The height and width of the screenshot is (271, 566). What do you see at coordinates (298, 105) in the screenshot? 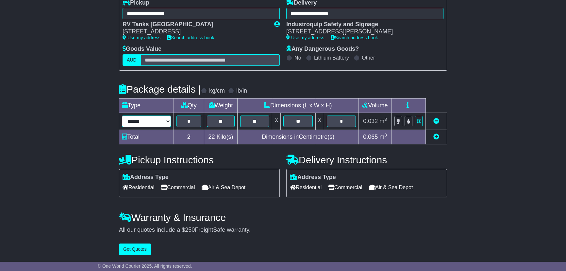
I see `td: Dimensions (L x W x H)` at bounding box center [298, 105].